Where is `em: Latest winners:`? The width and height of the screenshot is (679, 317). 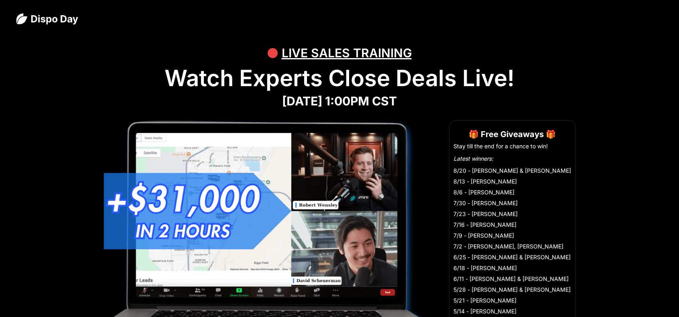
em: Latest winners: is located at coordinates (473, 158).